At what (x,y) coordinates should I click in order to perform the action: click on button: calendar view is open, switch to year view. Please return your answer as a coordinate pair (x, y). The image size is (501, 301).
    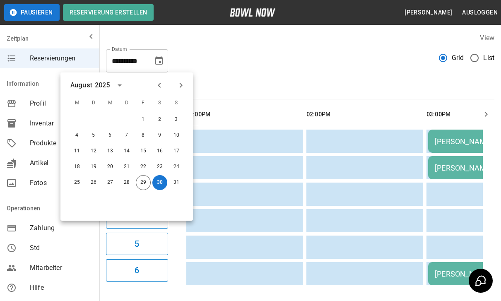
    Looking at the image, I should click on (120, 85).